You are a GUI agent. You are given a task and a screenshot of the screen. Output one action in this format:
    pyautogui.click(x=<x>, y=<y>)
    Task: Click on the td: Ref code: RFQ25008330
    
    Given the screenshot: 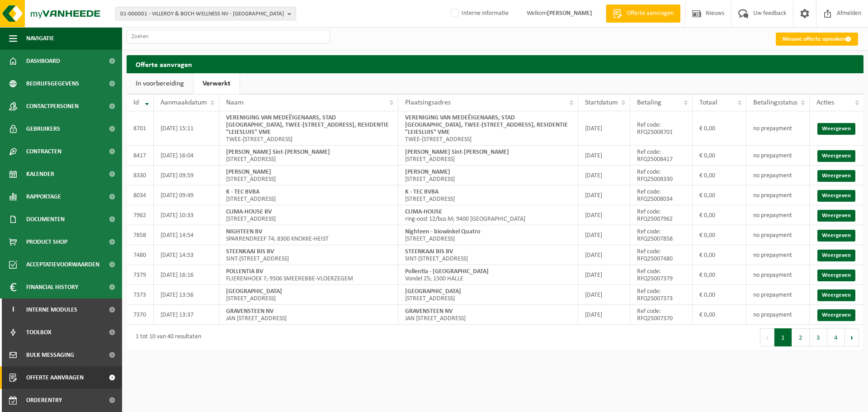 What is the action you would take?
    pyautogui.click(x=661, y=176)
    